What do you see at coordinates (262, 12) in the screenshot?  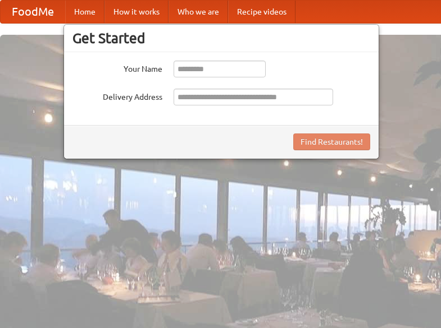 I see `a: Recipe videos` at bounding box center [262, 12].